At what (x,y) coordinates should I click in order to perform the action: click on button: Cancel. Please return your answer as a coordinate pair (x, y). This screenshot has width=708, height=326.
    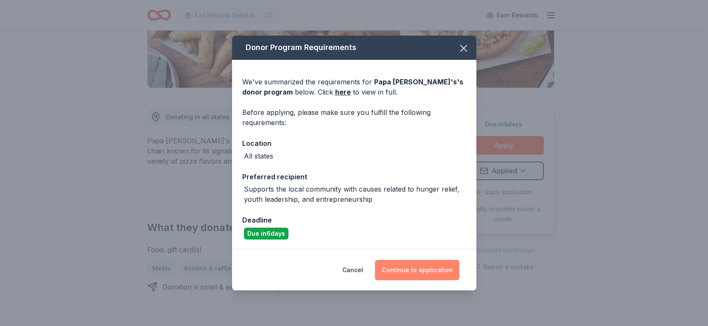
    Looking at the image, I should click on (352, 270).